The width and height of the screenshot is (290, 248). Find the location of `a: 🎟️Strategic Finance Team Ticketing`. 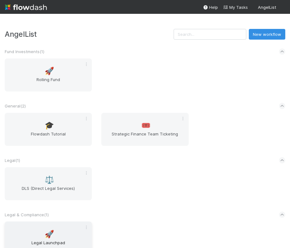

a: 🎟️Strategic Finance Team Ticketing is located at coordinates (145, 129).